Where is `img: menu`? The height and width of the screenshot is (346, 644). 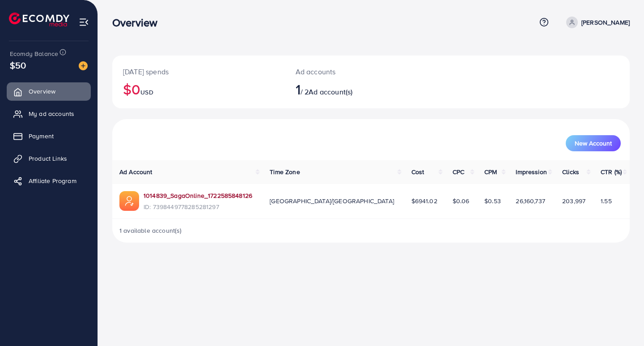
img: menu is located at coordinates (83, 22).